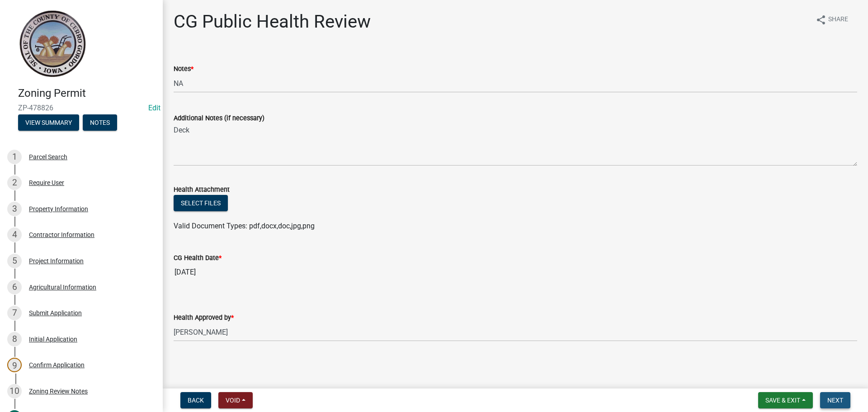  Describe the element at coordinates (14, 183) in the screenshot. I see `div: 2` at that location.